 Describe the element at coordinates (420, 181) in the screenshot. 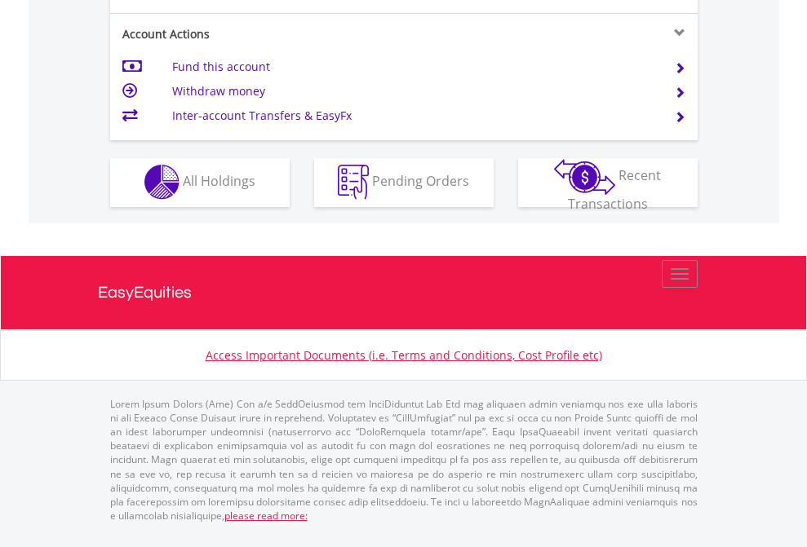

I see `span: Pending Orders` at that location.